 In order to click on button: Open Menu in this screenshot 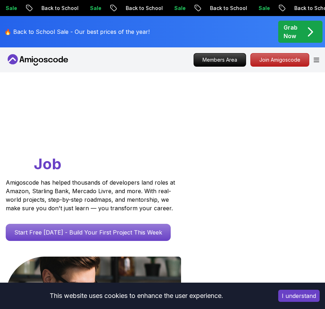, I will do `click(316, 60)`.